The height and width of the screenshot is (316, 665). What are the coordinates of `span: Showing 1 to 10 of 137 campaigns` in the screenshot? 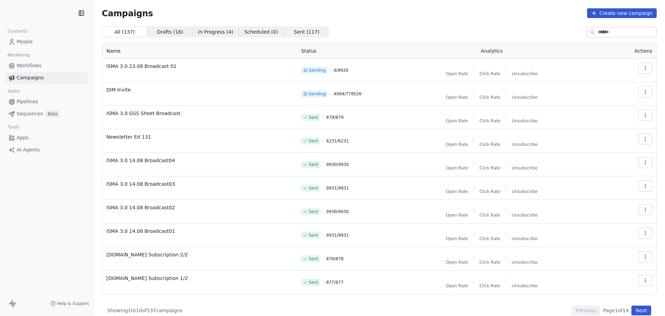 It's located at (145, 311).